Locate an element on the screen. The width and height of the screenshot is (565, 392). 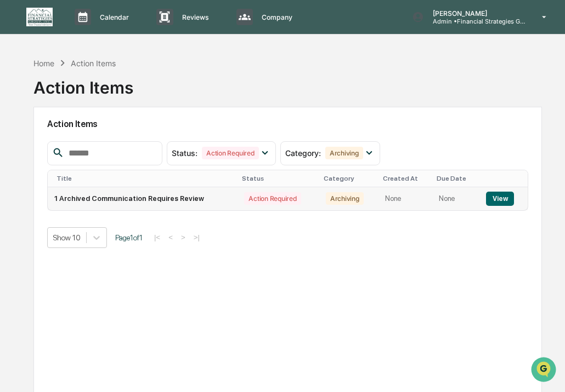
span: Data Lookup is located at coordinates (46, 250).